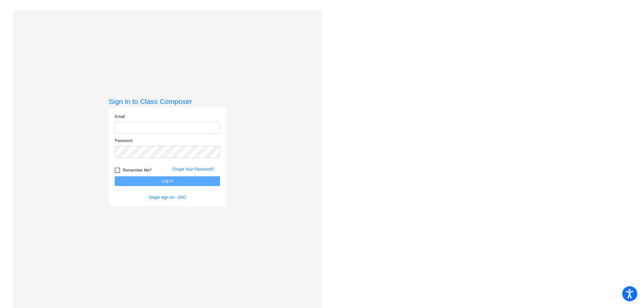  I want to click on a: Single sign on - SSO, so click(167, 197).